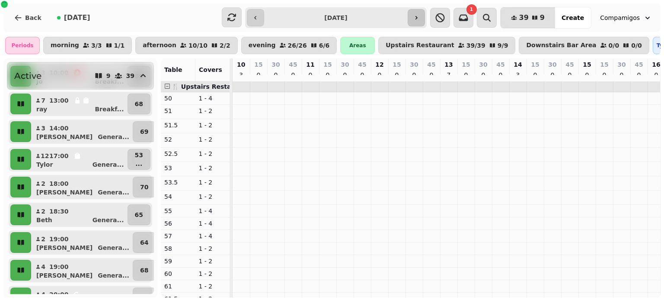 This screenshot has width=664, height=301. Describe the element at coordinates (79, 104) in the screenshot. I see `button: 713:00rayBreakf...` at that location.